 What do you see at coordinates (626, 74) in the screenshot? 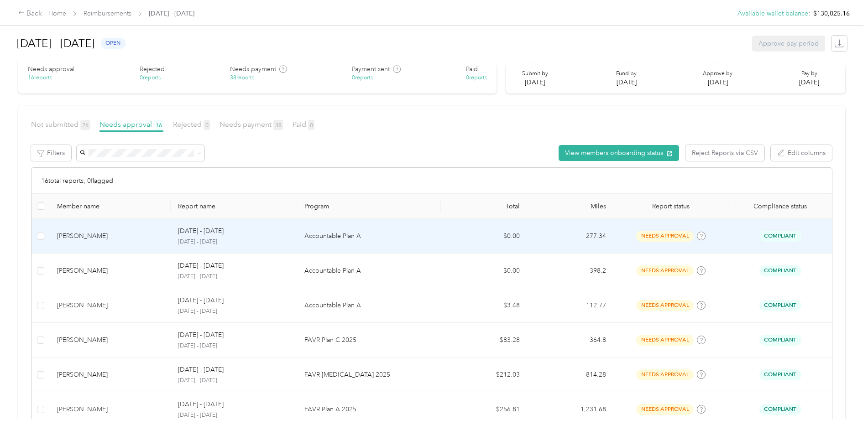
I see `p: Fund by` at bounding box center [626, 74].